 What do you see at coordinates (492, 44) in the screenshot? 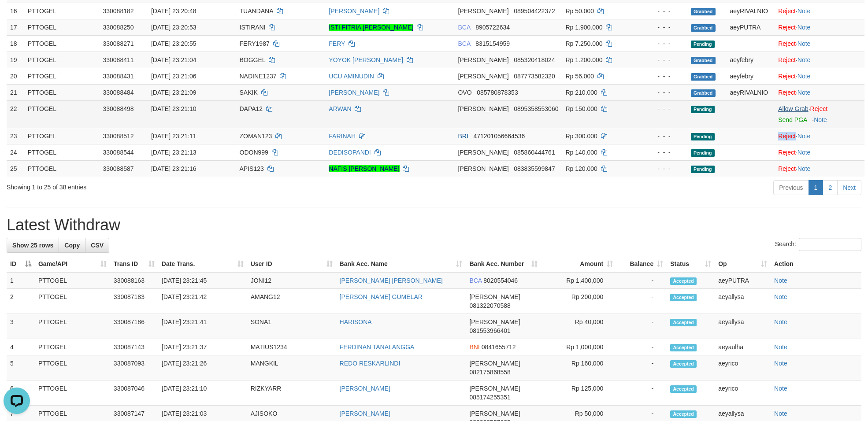
I see `span: Copy 8315154959 to clipboard` at bounding box center [492, 44].